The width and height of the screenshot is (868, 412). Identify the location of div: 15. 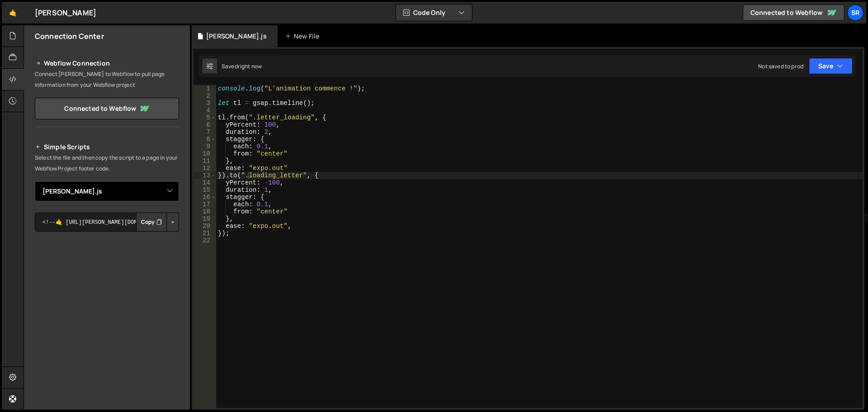
(205, 190).